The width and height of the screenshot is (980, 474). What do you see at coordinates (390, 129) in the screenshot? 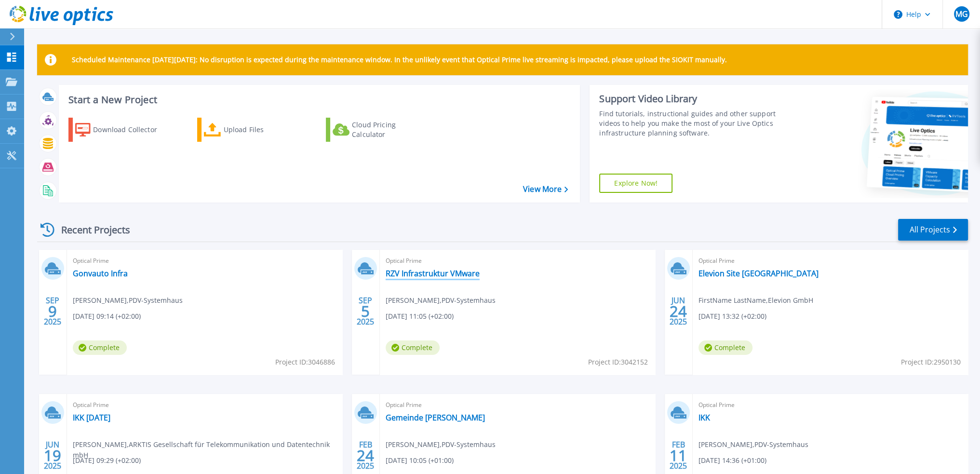
I see `div: Cloud Pricing Calculator` at bounding box center [390, 129].